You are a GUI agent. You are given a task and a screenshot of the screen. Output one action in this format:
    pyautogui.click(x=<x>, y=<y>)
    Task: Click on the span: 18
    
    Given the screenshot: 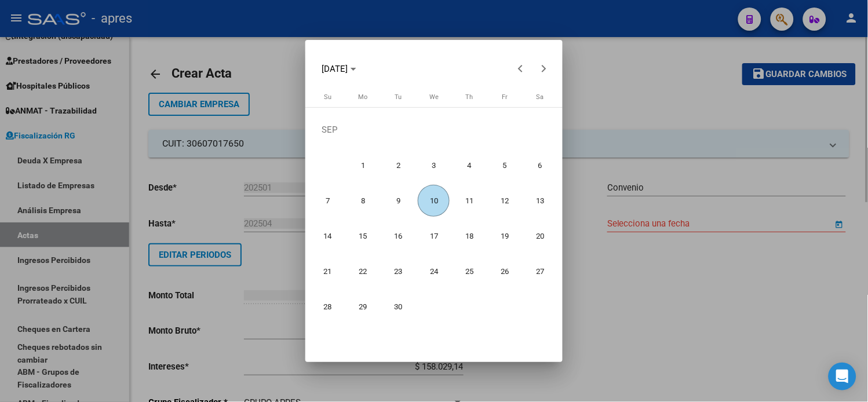 What is the action you would take?
    pyautogui.click(x=469, y=236)
    